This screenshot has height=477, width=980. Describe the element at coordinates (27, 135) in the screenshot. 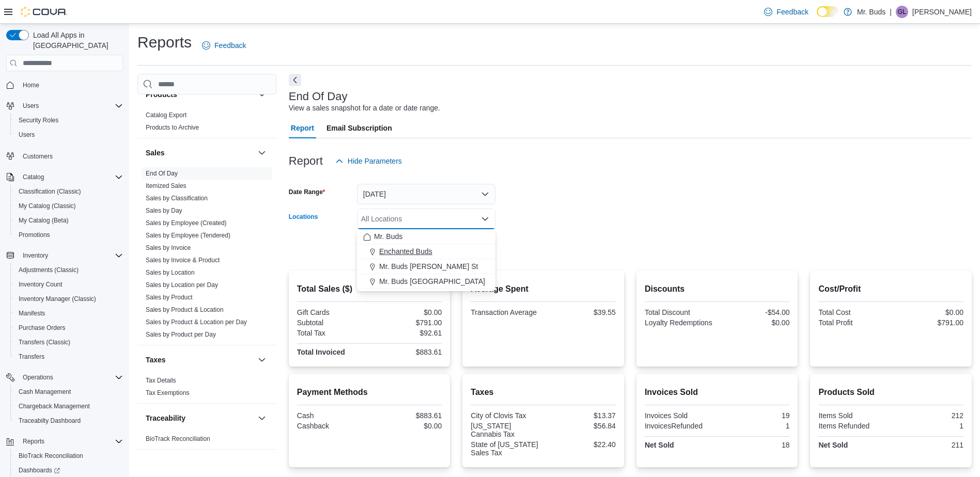

I see `a: Users` at that location.